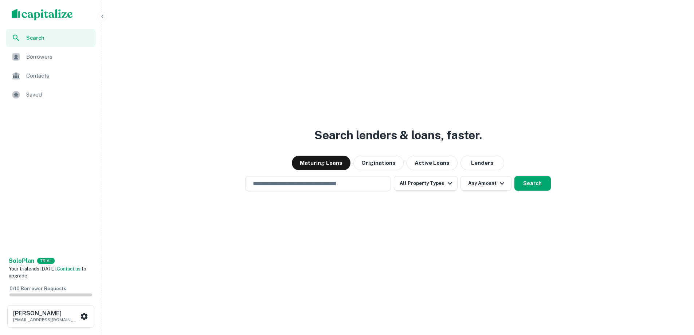 The width and height of the screenshot is (694, 335). I want to click on button: Any Amount, so click(486, 183).